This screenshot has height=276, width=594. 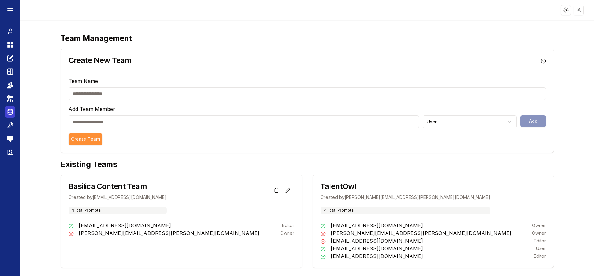 I want to click on div: 1 Total Prompts, so click(x=117, y=211).